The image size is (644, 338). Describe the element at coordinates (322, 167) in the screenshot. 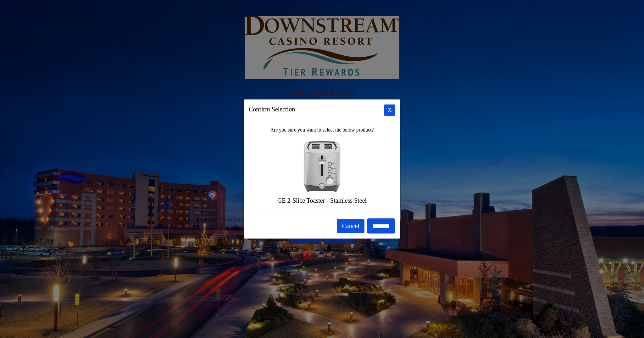

I see `div: Are you sure you want to select the below product?` at that location.